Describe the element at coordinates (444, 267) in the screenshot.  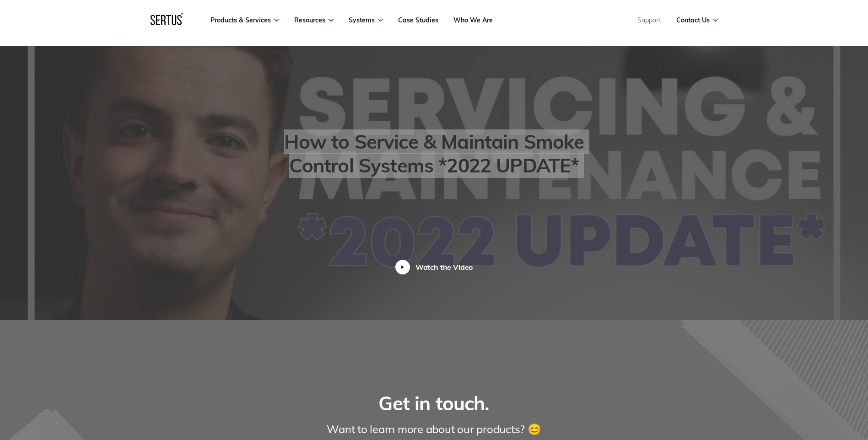
I see `div: Watch the Video` at that location.